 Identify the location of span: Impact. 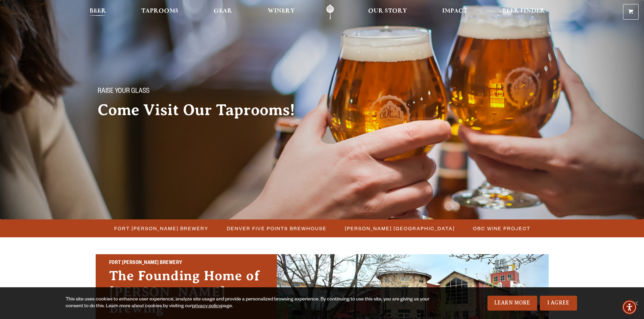
(455, 11).